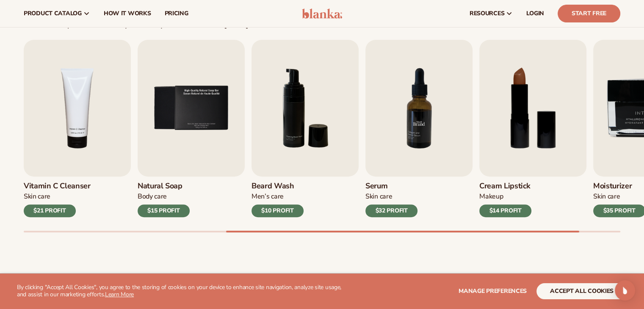 The height and width of the screenshot is (309, 644). Describe the element at coordinates (163, 186) in the screenshot. I see `h3: Natural Soap` at that location.